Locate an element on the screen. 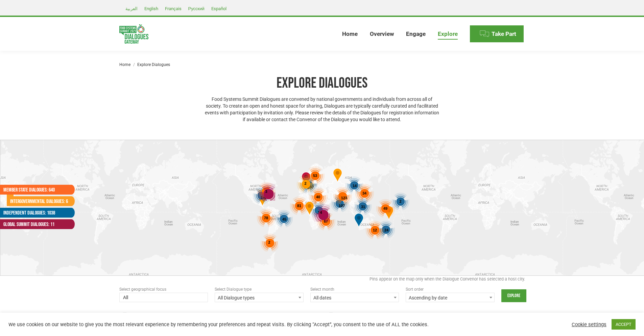 Image resolution: width=644 pixels, height=336 pixels. div: Sort order is located at coordinates (450, 290).